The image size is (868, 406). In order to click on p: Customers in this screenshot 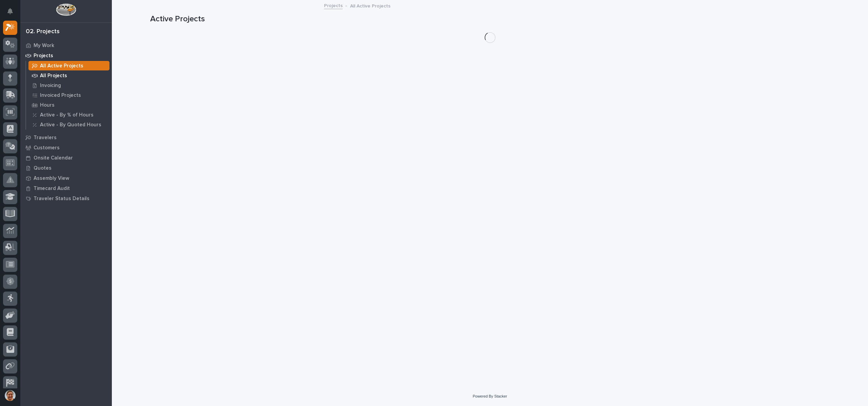, I will do `click(47, 148)`.